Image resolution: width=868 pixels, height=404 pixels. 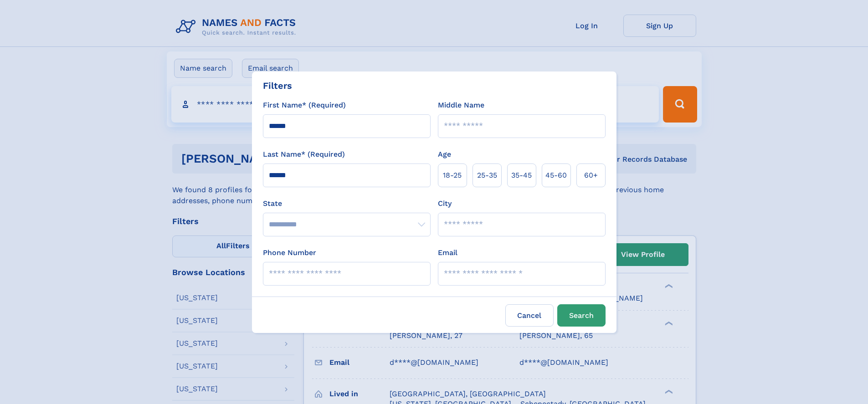 I want to click on label: Phone Number, so click(x=289, y=252).